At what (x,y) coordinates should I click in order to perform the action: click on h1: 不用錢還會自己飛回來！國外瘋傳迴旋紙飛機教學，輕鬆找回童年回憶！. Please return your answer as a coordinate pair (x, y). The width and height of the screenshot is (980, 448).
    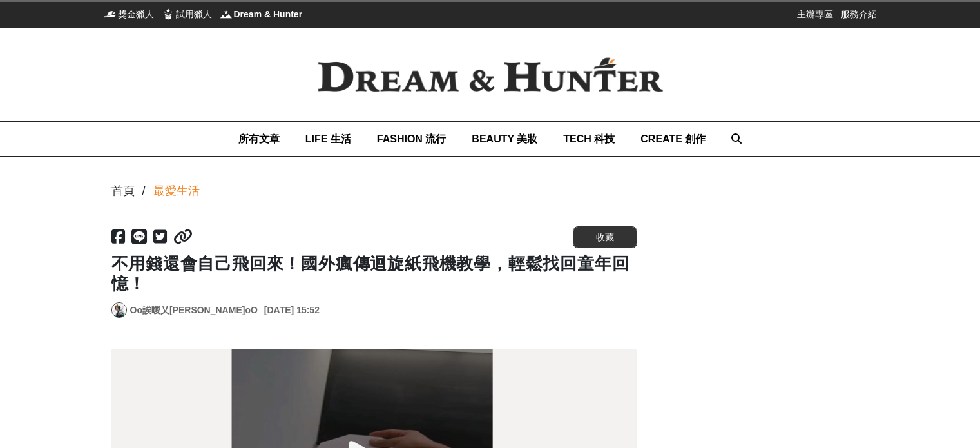
    Looking at the image, I should click on (374, 274).